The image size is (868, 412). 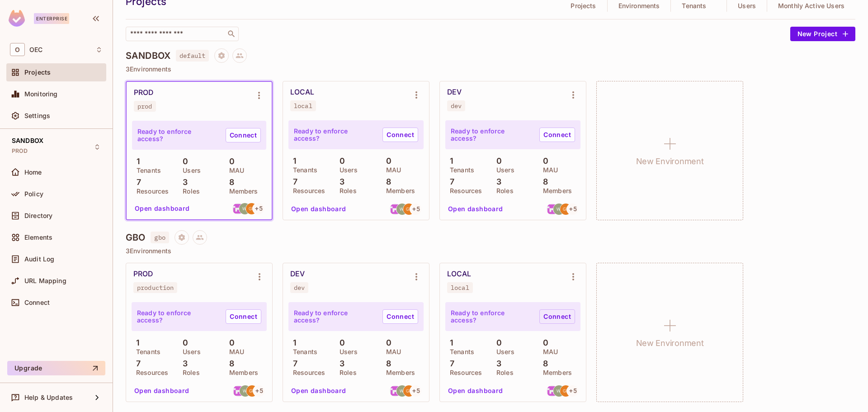 I want to click on span: gbo, so click(x=159, y=238).